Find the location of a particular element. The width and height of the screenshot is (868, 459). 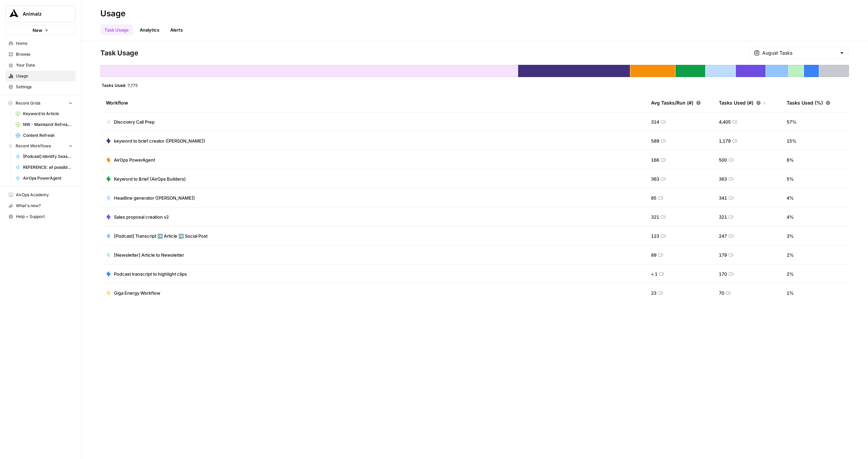

span: Podcast transcript to highlight clips is located at coordinates (150, 274).